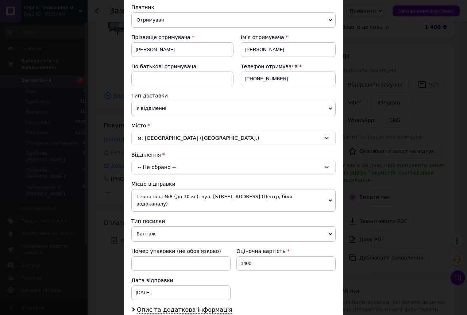 The image size is (467, 315). Describe the element at coordinates (234, 234) in the screenshot. I see `span: Вантаж` at that location.